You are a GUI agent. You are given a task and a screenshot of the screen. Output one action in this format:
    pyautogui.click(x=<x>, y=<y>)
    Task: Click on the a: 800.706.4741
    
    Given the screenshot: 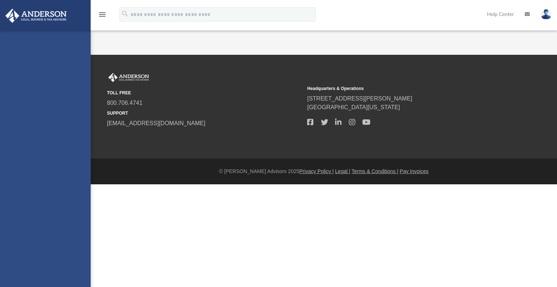 What is the action you would take?
    pyautogui.click(x=125, y=103)
    